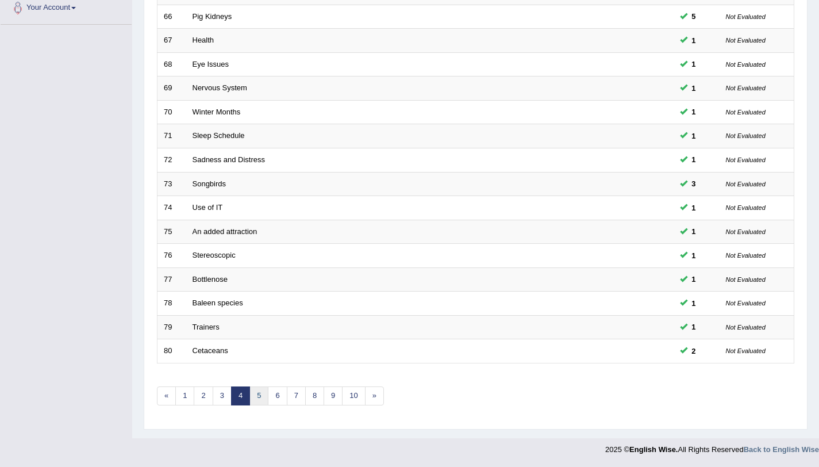  Describe the element at coordinates (172, 64) in the screenshot. I see `td: 68` at that location.